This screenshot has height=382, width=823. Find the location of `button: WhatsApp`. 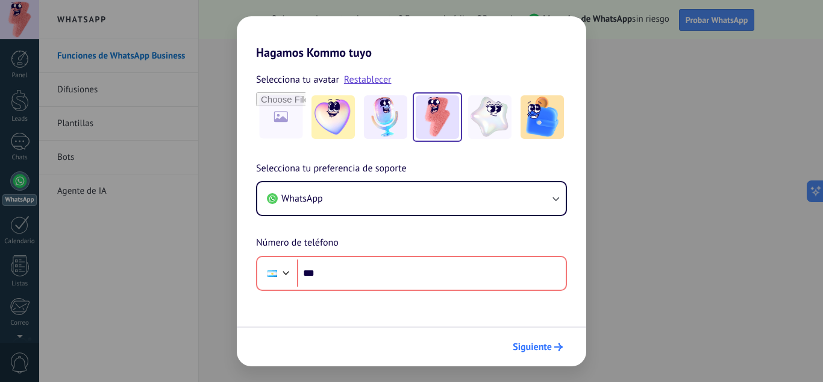

button: WhatsApp is located at coordinates (412, 198).